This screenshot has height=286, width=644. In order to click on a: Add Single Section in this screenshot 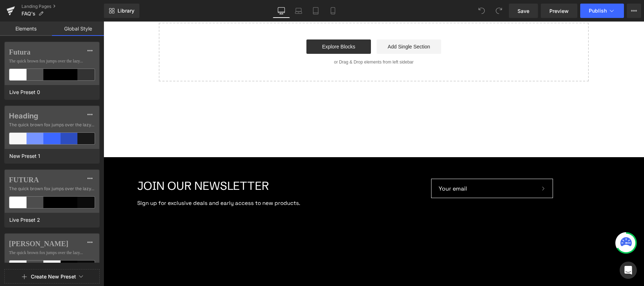, I will do `click(305, 25)`.